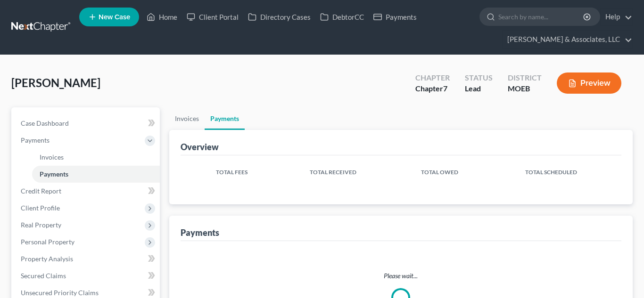 The image size is (644, 298). Describe the element at coordinates (478, 77) in the screenshot. I see `div: Status` at that location.